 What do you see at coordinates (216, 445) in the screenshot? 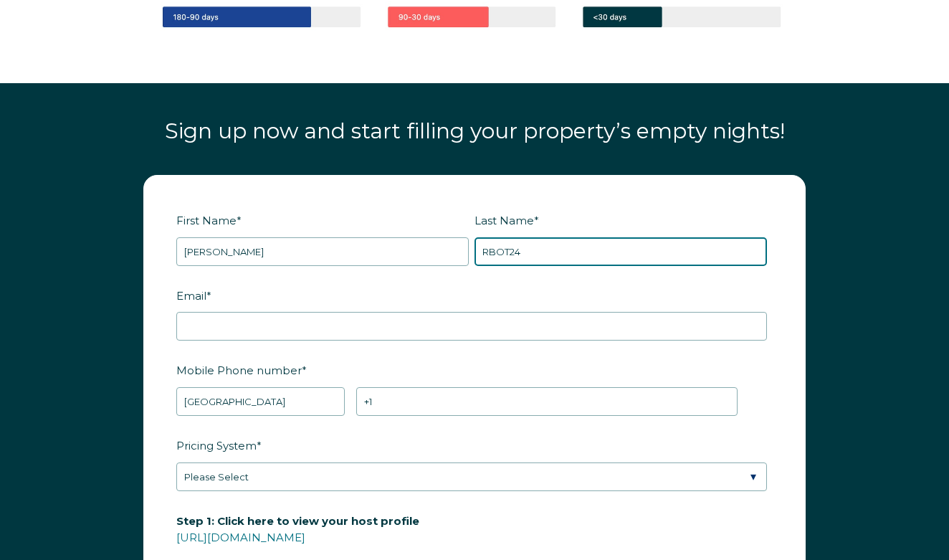
I see `span: Pricing System` at bounding box center [216, 445].